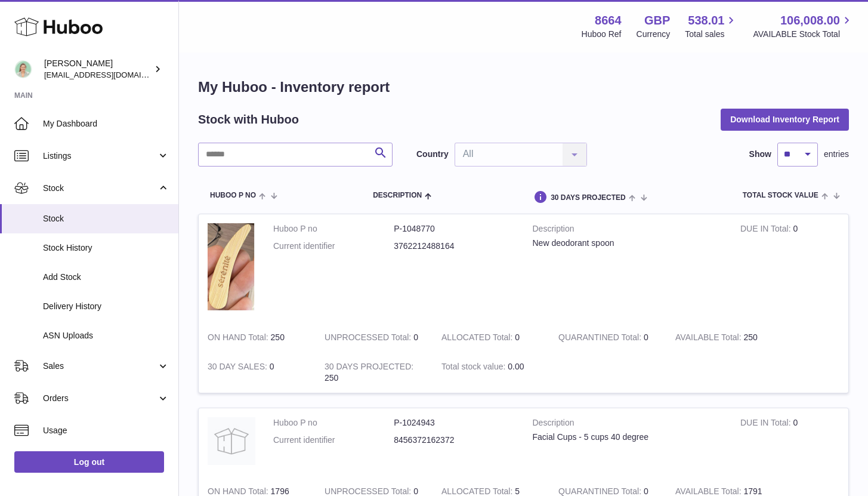 The image size is (868, 496). Describe the element at coordinates (760, 154) in the screenshot. I see `label: Show` at that location.